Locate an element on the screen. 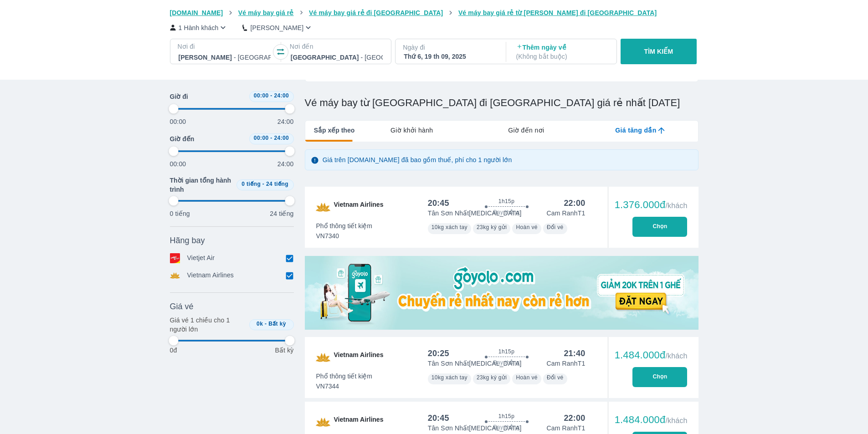 This screenshot has width=868, height=434. span: VN7344 is located at coordinates (344, 386).